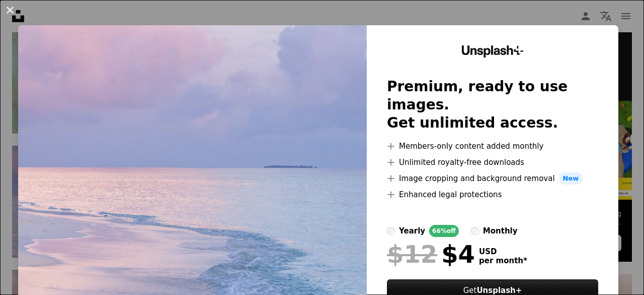 The height and width of the screenshot is (295, 644). I want to click on li: Image cropping and background removal, so click(493, 178).